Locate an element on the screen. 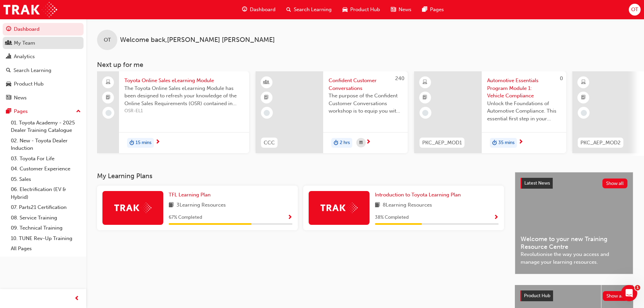 Image resolution: width=644 pixels, height=308 pixels. a: 04. Customer Experience is located at coordinates (45, 168).